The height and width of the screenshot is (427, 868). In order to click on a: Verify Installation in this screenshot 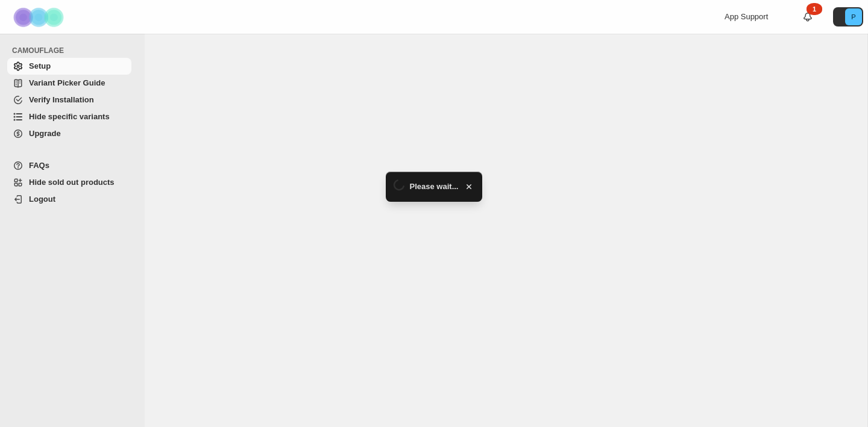, I will do `click(69, 100)`.